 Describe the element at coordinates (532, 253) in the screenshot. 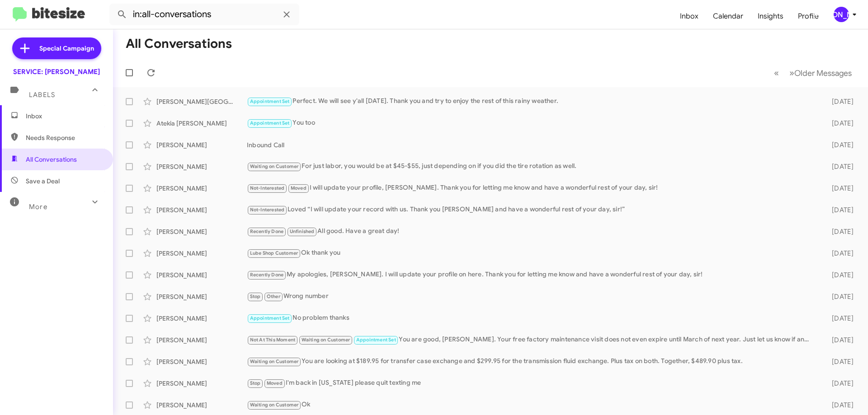

I see `div: Ok thank you` at that location.